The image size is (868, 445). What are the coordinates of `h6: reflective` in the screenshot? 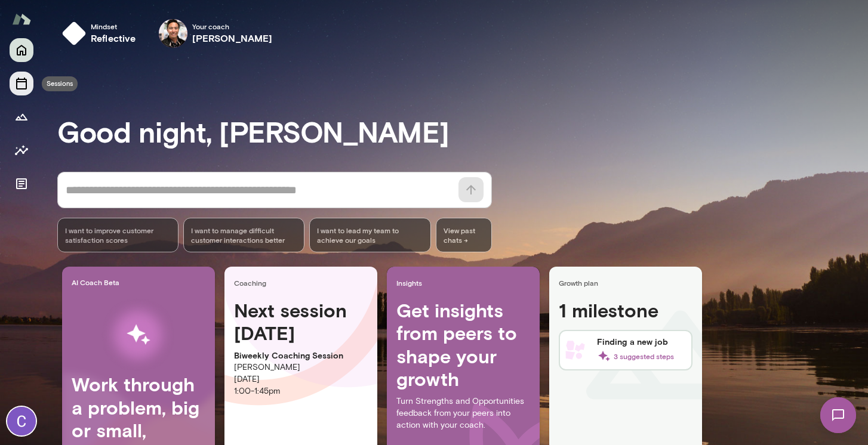 It's located at (113, 38).